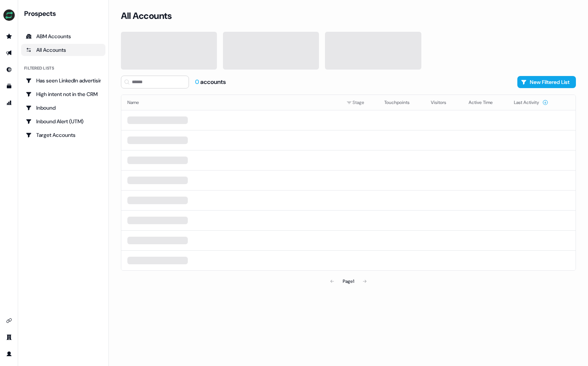  What do you see at coordinates (63, 135) in the screenshot?
I see `div: Target Accounts` at bounding box center [63, 135].